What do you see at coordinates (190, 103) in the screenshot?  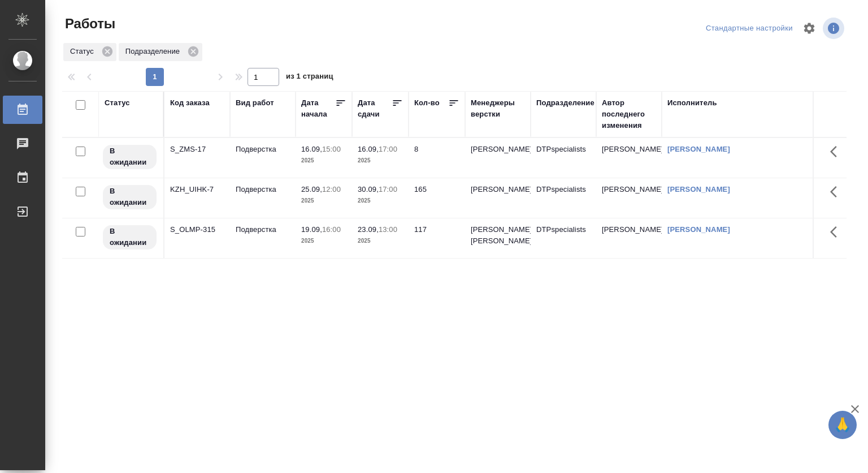 I see `div: Код заказа` at bounding box center [190, 103].